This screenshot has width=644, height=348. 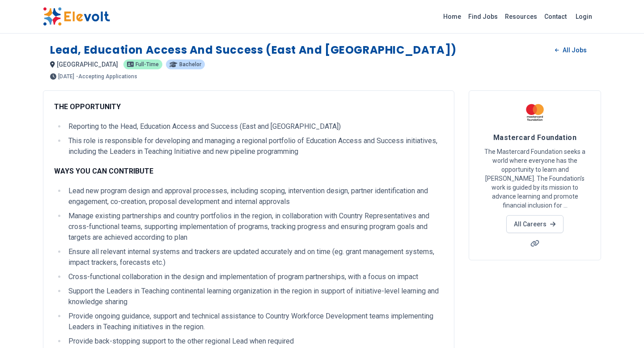 What do you see at coordinates (254, 196) in the screenshot?
I see `li: Lead new program design and approval processes, including scoping, intervention design, partner i...` at bounding box center [254, 196].